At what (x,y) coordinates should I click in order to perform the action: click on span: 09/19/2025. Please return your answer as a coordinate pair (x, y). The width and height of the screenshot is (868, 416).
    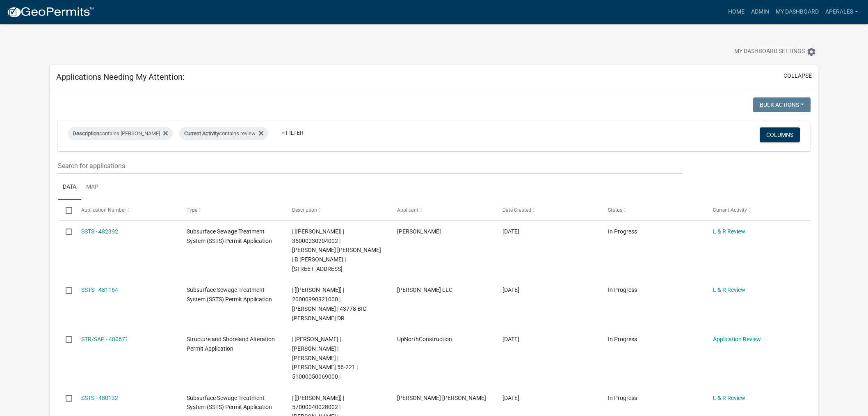
    Looking at the image, I should click on (511, 290).